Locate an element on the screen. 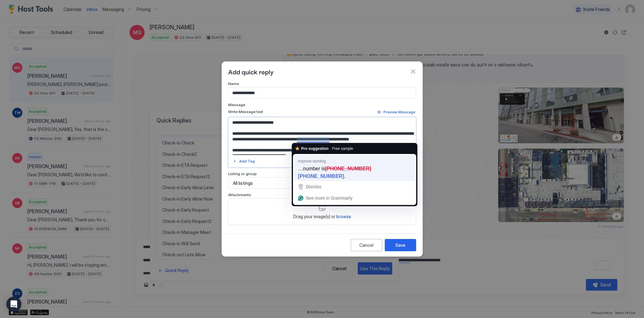 The height and width of the screenshot is (318, 644). div: Add Tag is located at coordinates (247, 161).